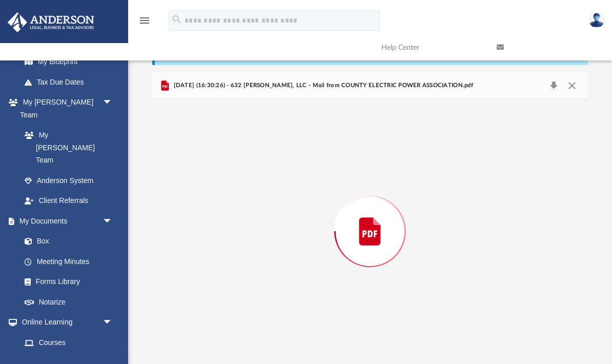 The image size is (612, 364). I want to click on a: Client Referrals, so click(69, 200).